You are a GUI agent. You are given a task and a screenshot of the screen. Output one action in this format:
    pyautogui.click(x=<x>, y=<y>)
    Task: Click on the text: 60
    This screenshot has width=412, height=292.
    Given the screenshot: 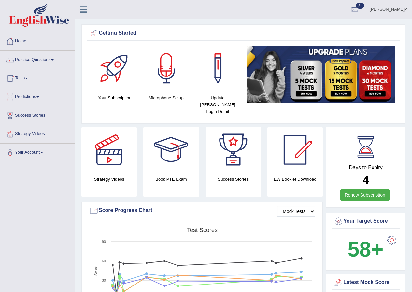 What is the action you would take?
    pyautogui.click(x=104, y=261)
    